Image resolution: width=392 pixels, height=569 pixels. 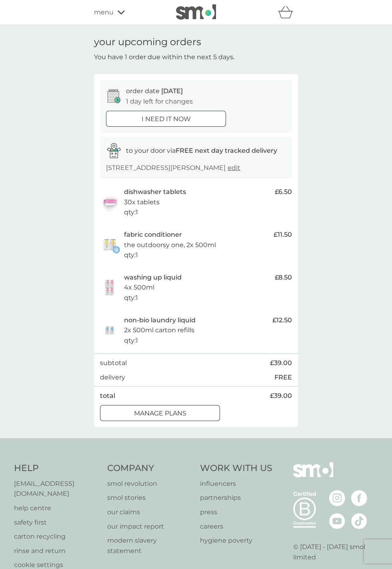 I want to click on span: £6.50, so click(x=283, y=192).